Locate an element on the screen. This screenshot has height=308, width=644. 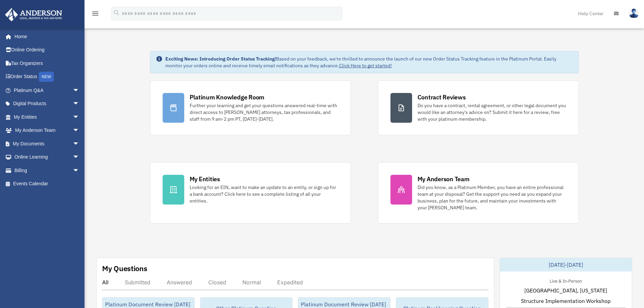
a: Online Learningarrow_drop_down is located at coordinates (47, 157).